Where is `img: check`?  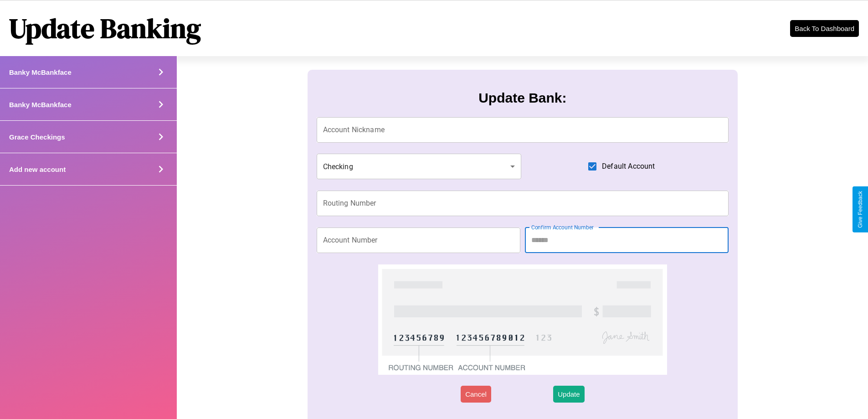
img: check is located at coordinates (522, 320).